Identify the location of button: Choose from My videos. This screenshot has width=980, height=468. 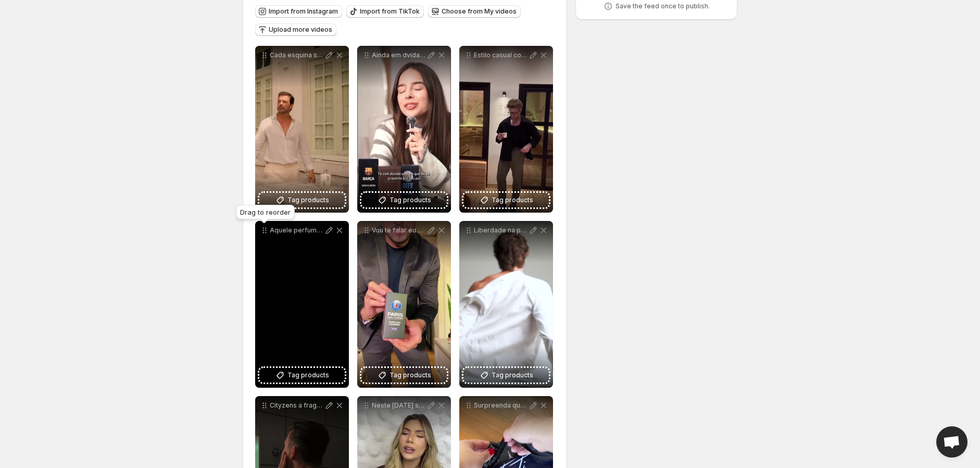
(474, 12).